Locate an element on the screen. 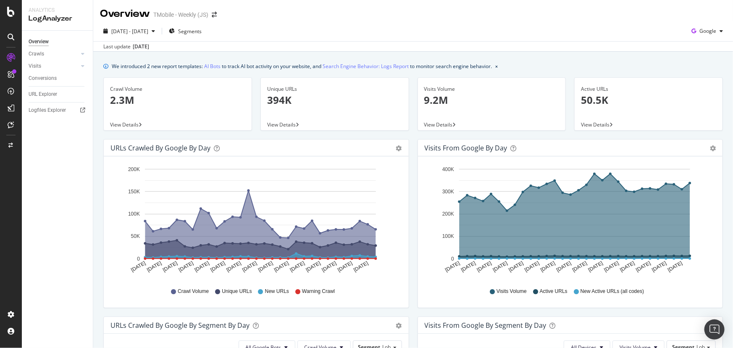  a: Visits is located at coordinates (53, 66).